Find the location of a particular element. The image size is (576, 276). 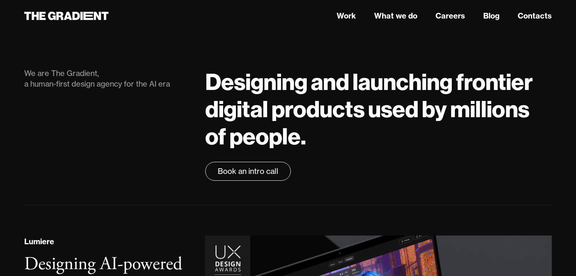

a: Careers is located at coordinates (450, 16).